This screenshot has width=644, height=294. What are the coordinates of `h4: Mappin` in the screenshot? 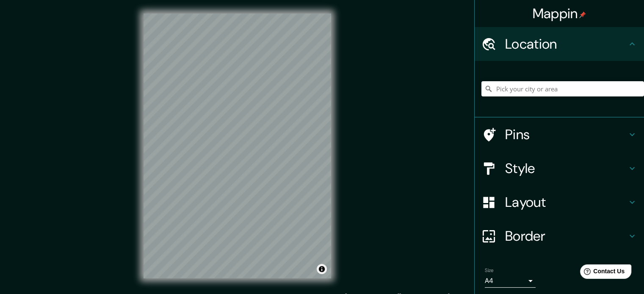 It's located at (559, 14).